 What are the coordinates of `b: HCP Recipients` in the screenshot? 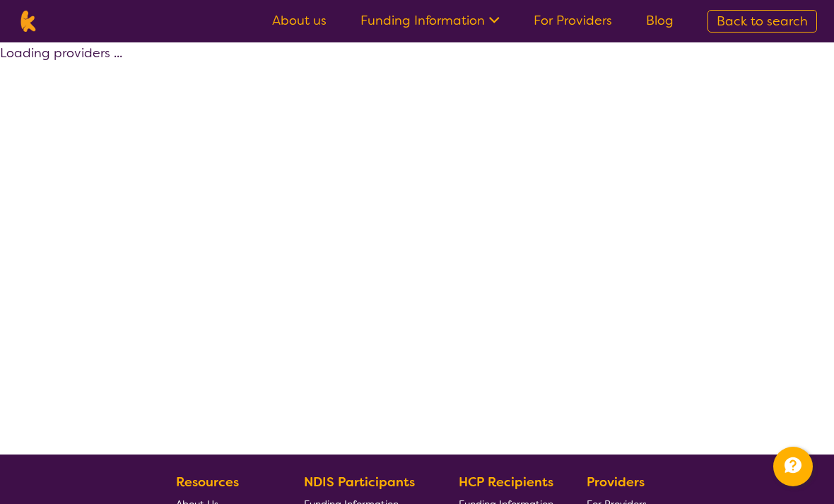 It's located at (506, 482).